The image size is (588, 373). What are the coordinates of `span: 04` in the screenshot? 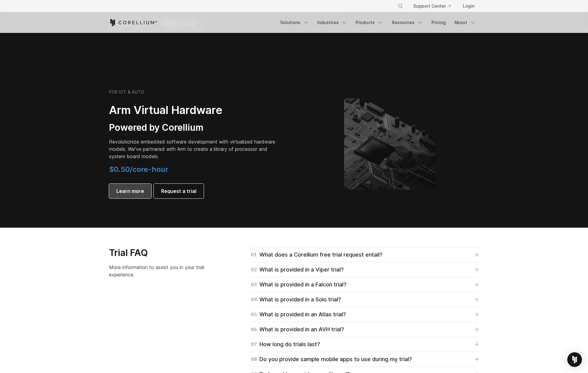 It's located at (254, 300).